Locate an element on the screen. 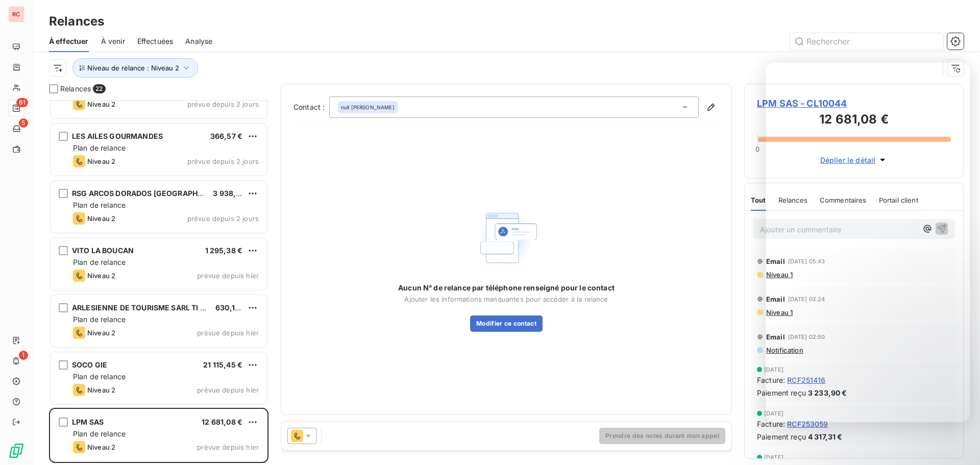  span: LPM SAS is located at coordinates (88, 422).